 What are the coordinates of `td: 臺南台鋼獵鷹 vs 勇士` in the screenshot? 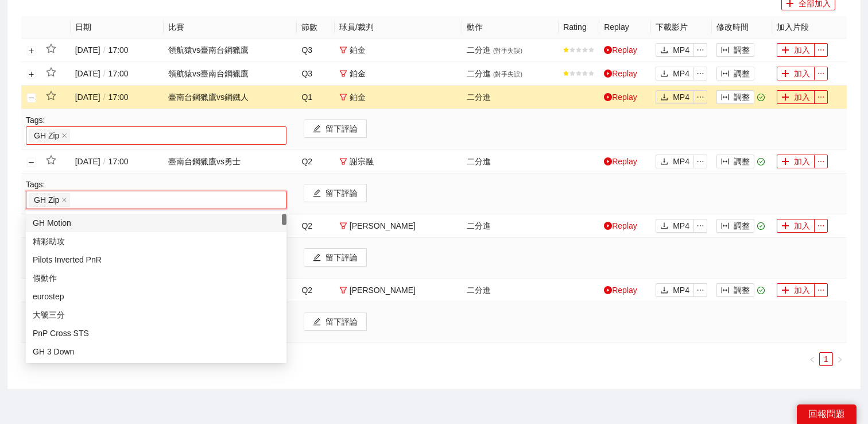 It's located at (230, 162).